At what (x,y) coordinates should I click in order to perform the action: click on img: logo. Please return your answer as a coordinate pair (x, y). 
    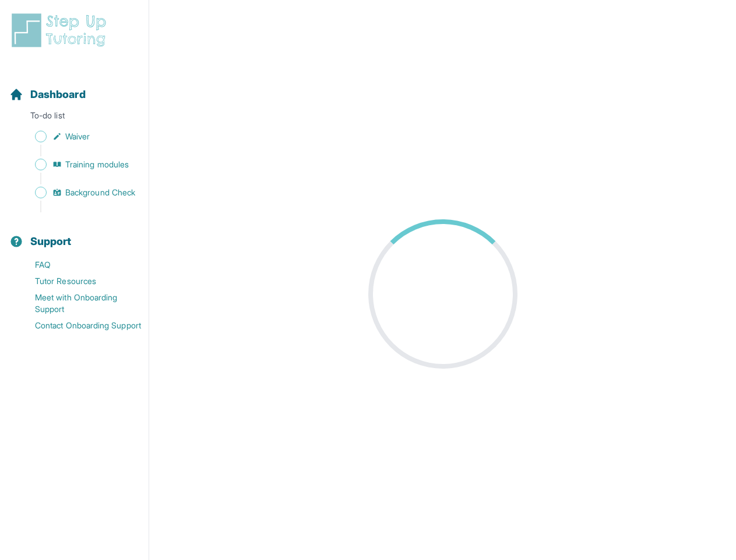
    Looking at the image, I should click on (61, 31).